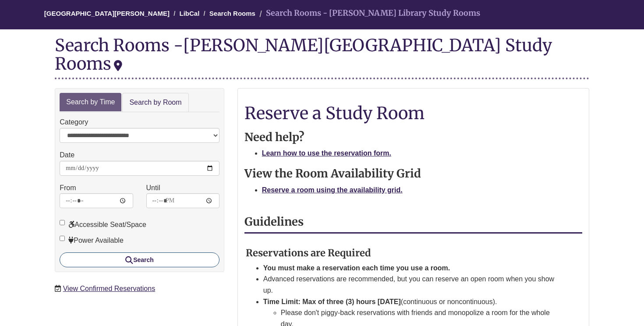 This screenshot has height=326, width=644. What do you see at coordinates (333, 173) in the screenshot?
I see `strong: View the Room Availability Grid` at bounding box center [333, 173].